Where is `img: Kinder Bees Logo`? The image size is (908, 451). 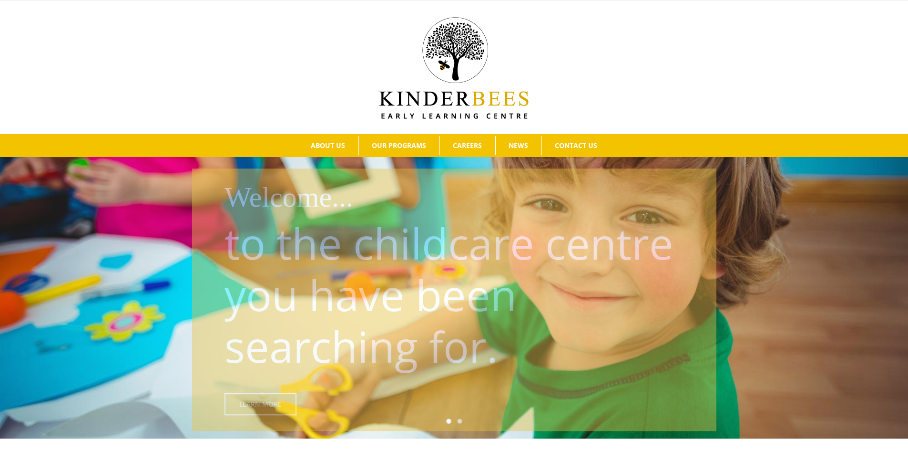 img: Kinder Bees Logo is located at coordinates (454, 68).